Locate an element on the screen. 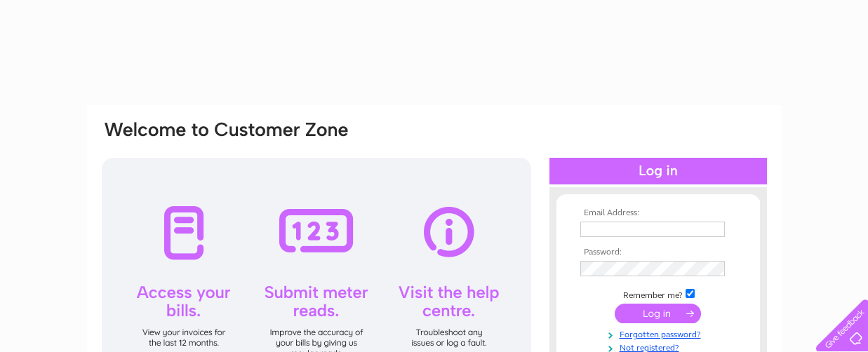  td: Remember me? is located at coordinates (658, 294).